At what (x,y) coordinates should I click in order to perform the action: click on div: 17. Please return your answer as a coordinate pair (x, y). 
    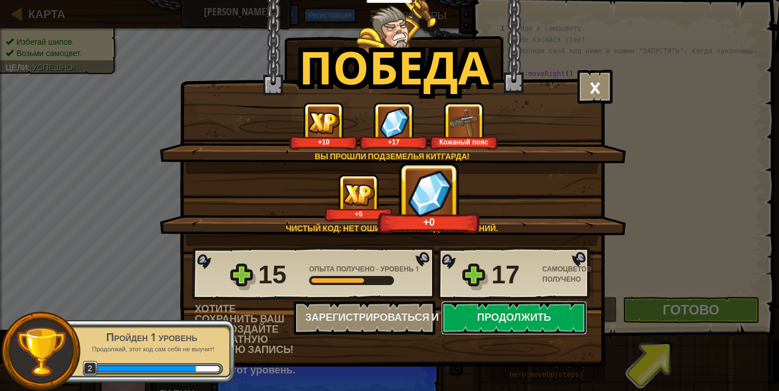
    Looking at the image, I should click on (514, 275).